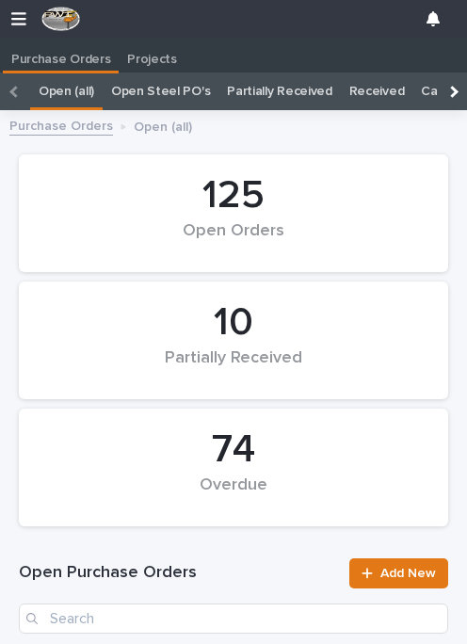 The image size is (467, 644). Describe the element at coordinates (60, 53) in the screenshot. I see `p: Purchase Orders` at that location.